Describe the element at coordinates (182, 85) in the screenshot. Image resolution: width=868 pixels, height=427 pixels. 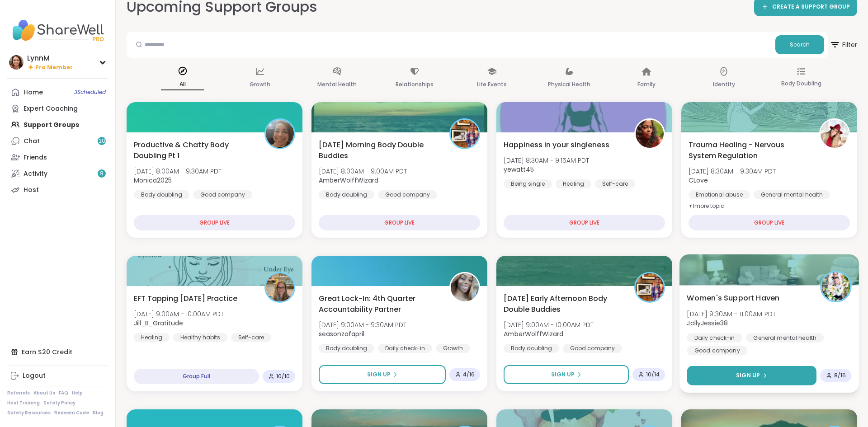
I see `p: All` at that location.